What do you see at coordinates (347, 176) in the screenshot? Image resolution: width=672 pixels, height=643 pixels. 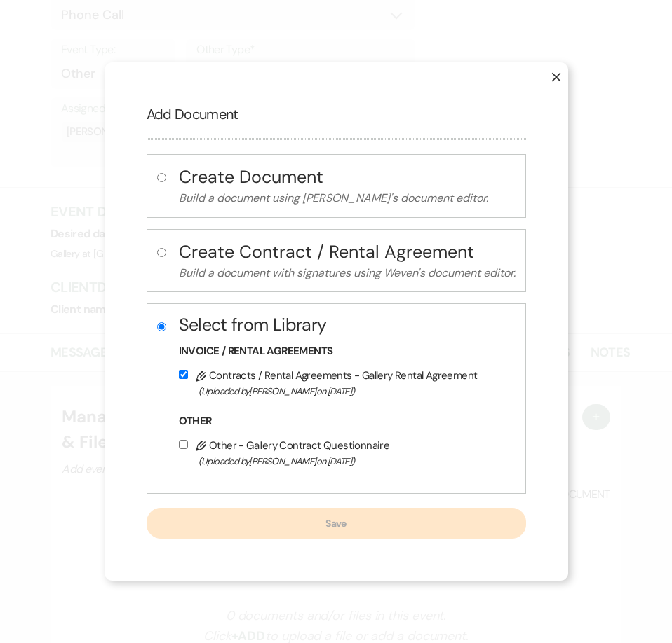 I see `h4: Create Document` at bounding box center [347, 176].